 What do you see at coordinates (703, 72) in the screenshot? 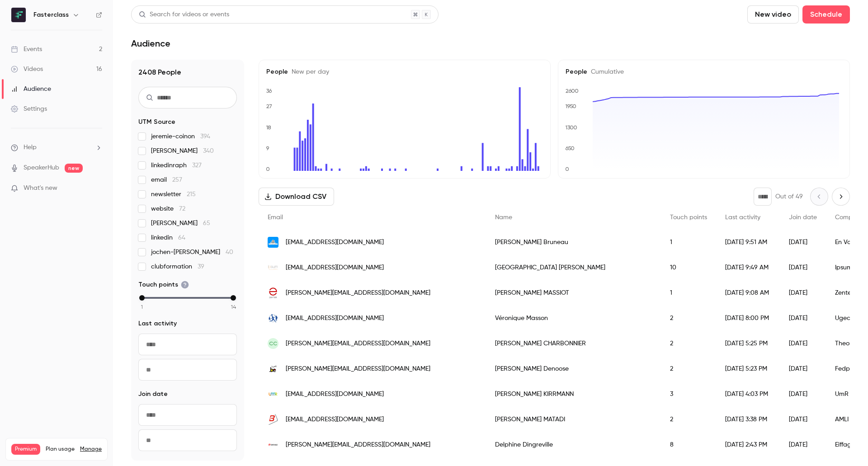
I see `h5: People` at bounding box center [703, 72].